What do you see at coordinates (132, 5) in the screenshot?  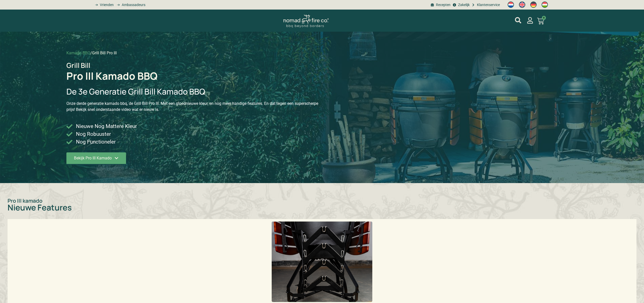 I see `span: Ambassadeurs` at bounding box center [132, 5].